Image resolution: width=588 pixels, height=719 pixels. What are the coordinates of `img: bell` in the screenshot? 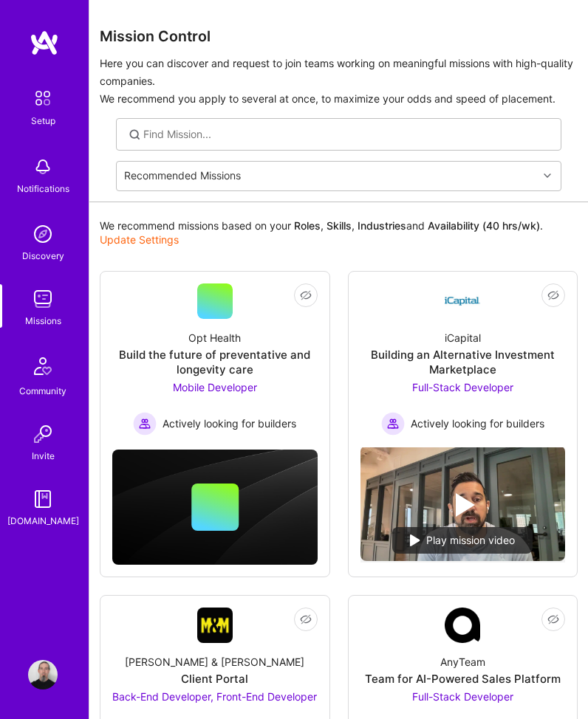 It's located at (43, 167).